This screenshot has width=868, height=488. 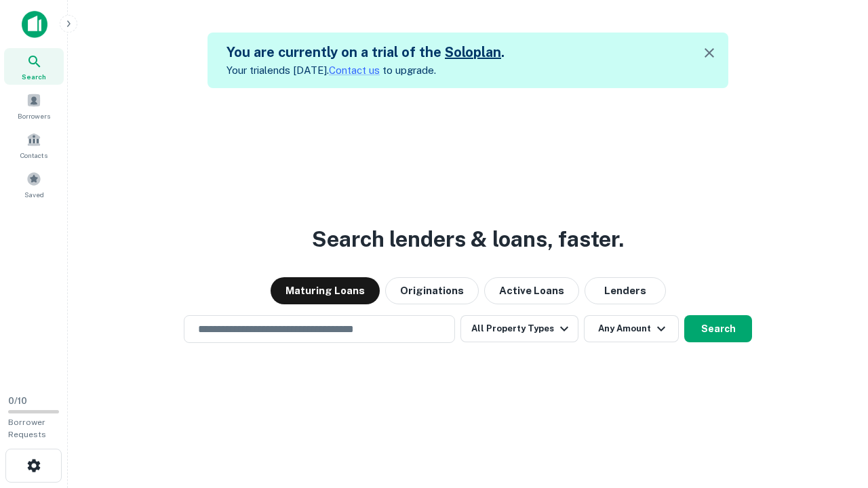 What do you see at coordinates (34, 106) in the screenshot?
I see `div: Borrowers` at bounding box center [34, 106].